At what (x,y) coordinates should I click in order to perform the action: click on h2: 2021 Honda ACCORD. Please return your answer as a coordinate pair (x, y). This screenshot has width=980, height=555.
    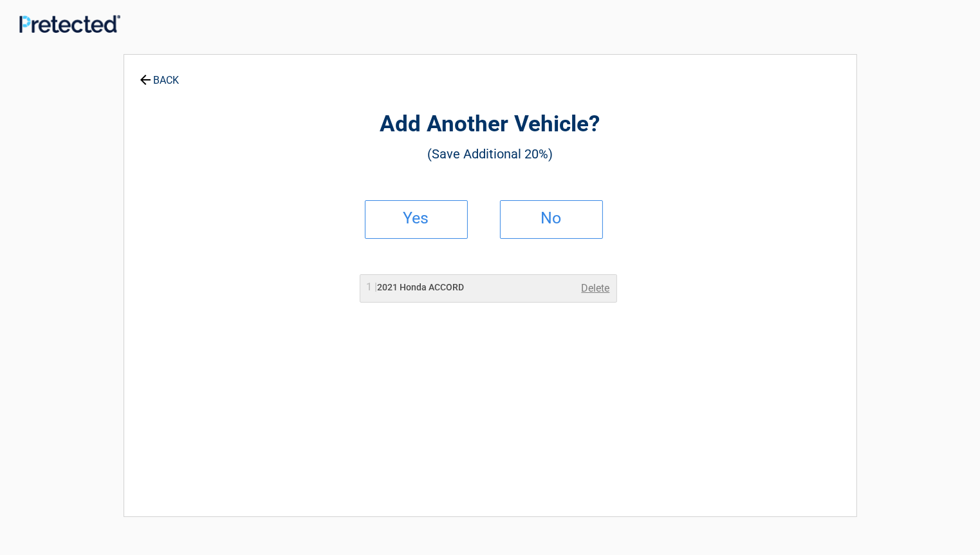
    Looking at the image, I should click on (415, 287).